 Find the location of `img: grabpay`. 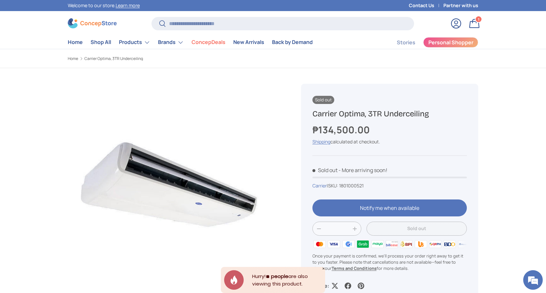

img: grabpay is located at coordinates (363, 244).